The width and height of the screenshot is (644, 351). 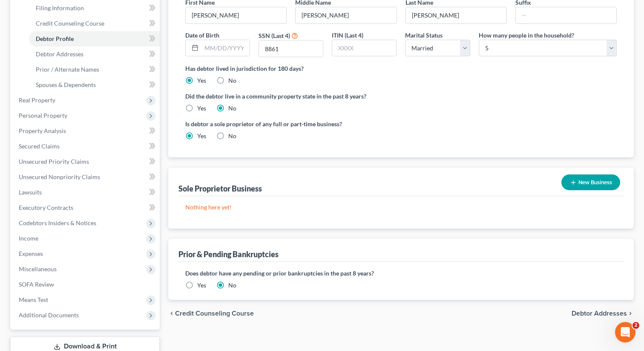 What do you see at coordinates (348, 35) in the screenshot?
I see `label: ITIN (Last 4)` at bounding box center [348, 35].